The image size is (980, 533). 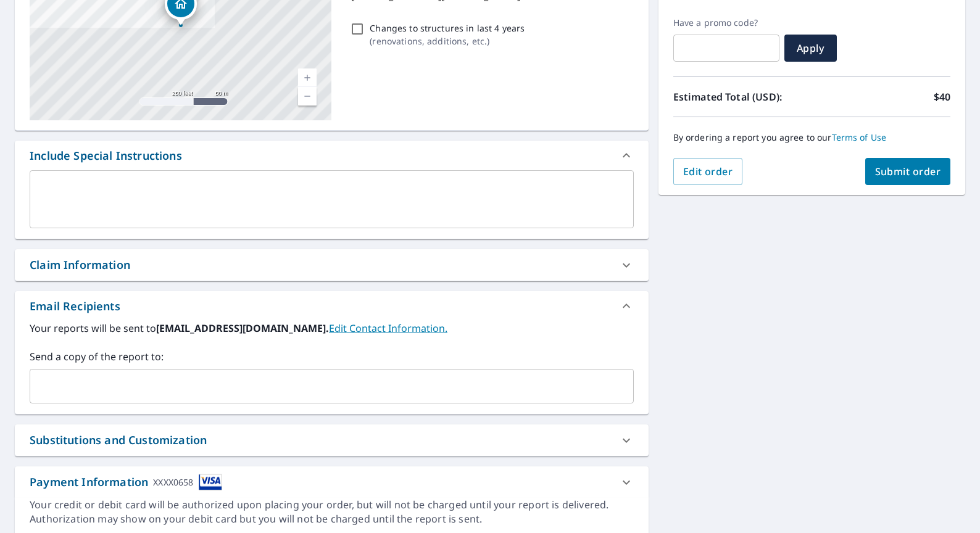 I want to click on p: ( renovations, additions, etc. ), so click(x=447, y=40).